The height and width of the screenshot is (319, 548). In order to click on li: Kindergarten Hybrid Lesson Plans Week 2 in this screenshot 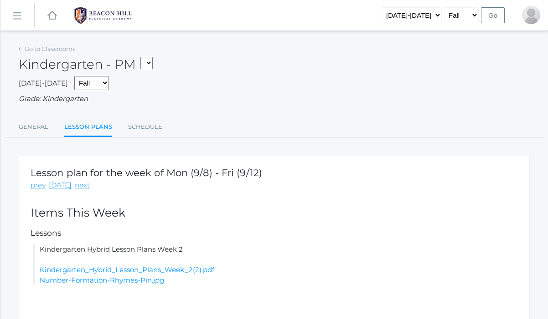, I will do `click(275, 265)`.